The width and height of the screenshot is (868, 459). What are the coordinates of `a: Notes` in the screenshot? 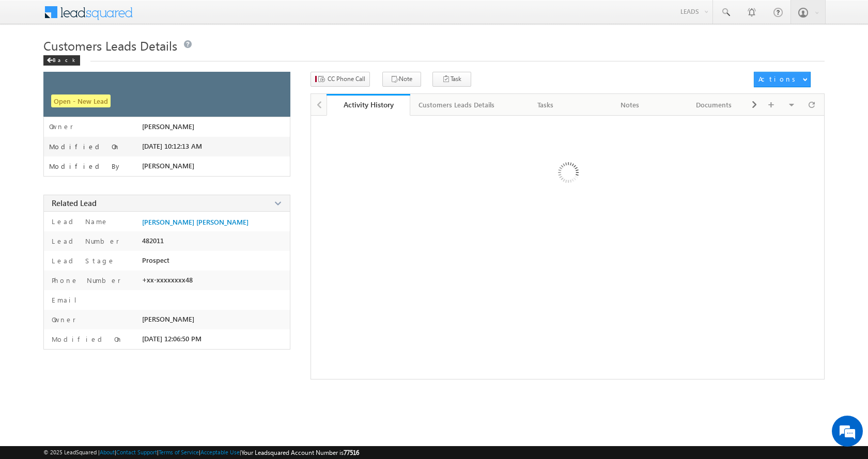 It's located at (630, 105).